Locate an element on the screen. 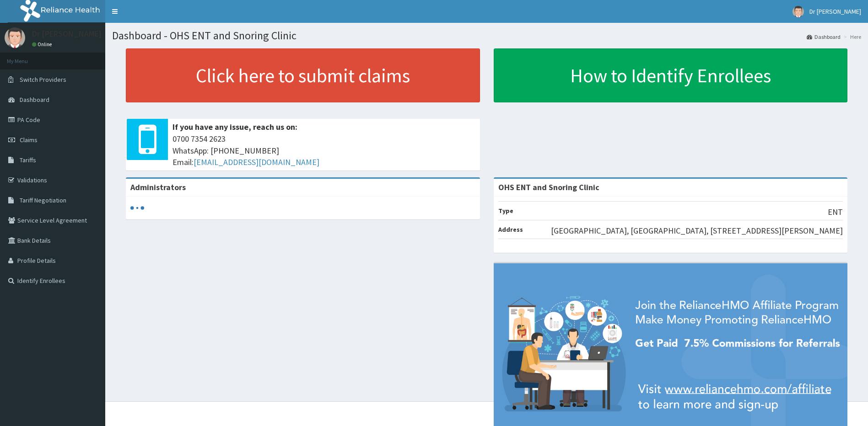 Image resolution: width=868 pixels, height=426 pixels. span: Tariffs is located at coordinates (28, 160).